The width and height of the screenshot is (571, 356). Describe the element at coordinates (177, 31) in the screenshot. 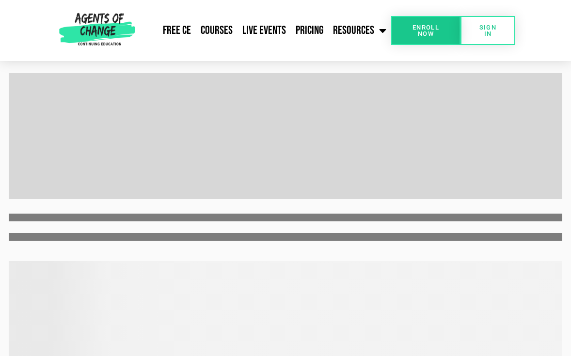

I see `a: Free CE` at that location.